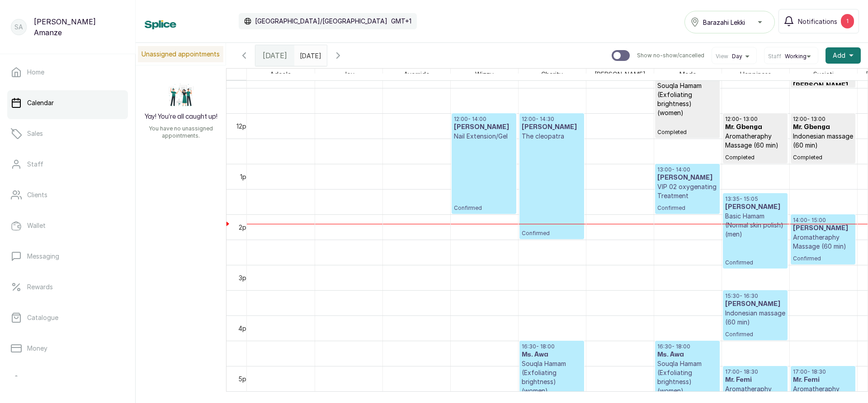 The width and height of the screenshot is (868, 403). Describe the element at coordinates (67, 287) in the screenshot. I see `a: Rewards` at that location.